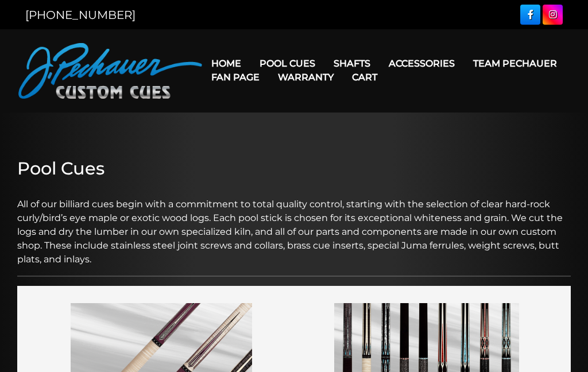  What do you see at coordinates (305, 77) in the screenshot?
I see `a: Warranty` at bounding box center [305, 77].